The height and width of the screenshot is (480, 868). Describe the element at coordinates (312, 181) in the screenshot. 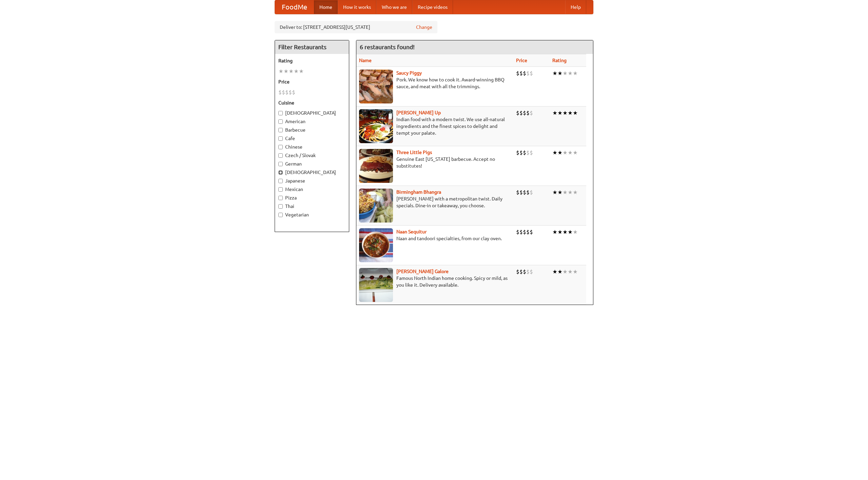

I see `label: Japanese` at that location.